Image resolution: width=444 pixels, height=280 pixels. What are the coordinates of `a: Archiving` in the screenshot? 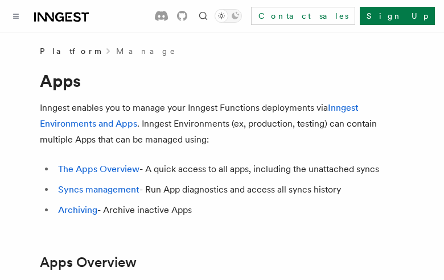 It's located at (77, 210).